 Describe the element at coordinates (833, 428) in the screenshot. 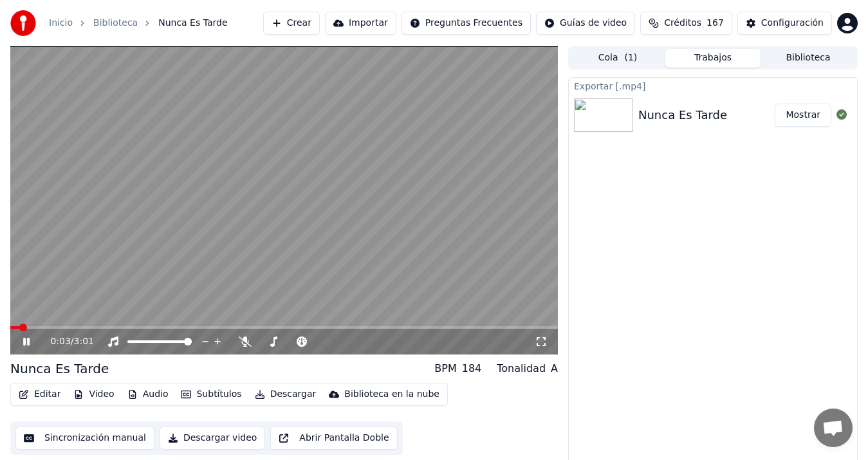

I see `a: Chat abierto` at that location.